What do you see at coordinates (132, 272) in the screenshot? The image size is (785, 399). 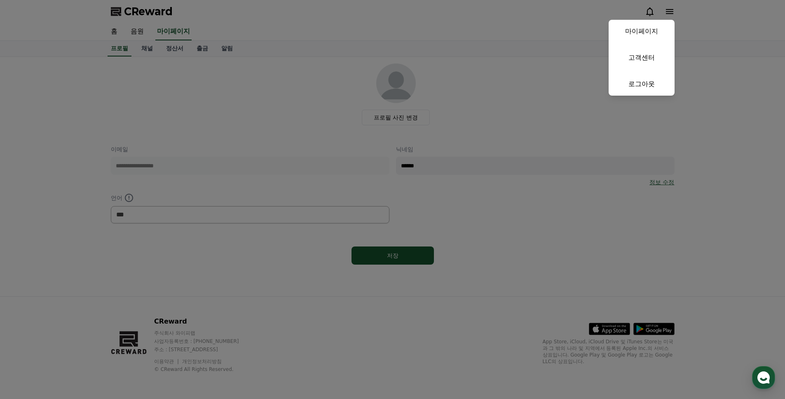 I see `a: 설정` at bounding box center [132, 272].